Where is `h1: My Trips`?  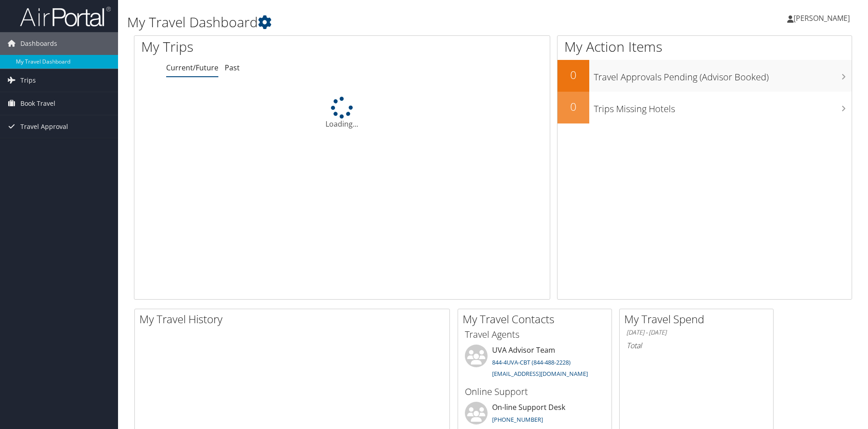 h1: My Trips is located at coordinates (256, 47).